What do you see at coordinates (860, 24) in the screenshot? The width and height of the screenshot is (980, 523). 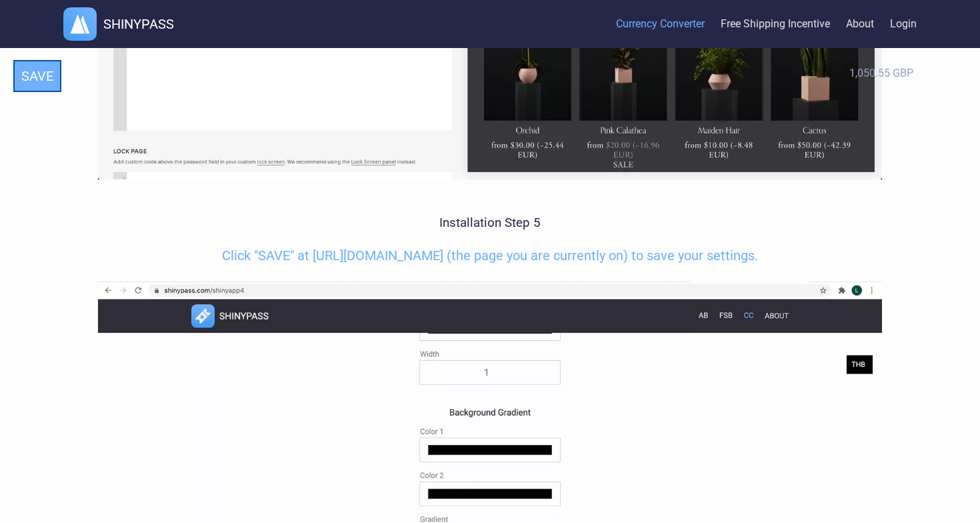 I see `a: About` at bounding box center [860, 24].